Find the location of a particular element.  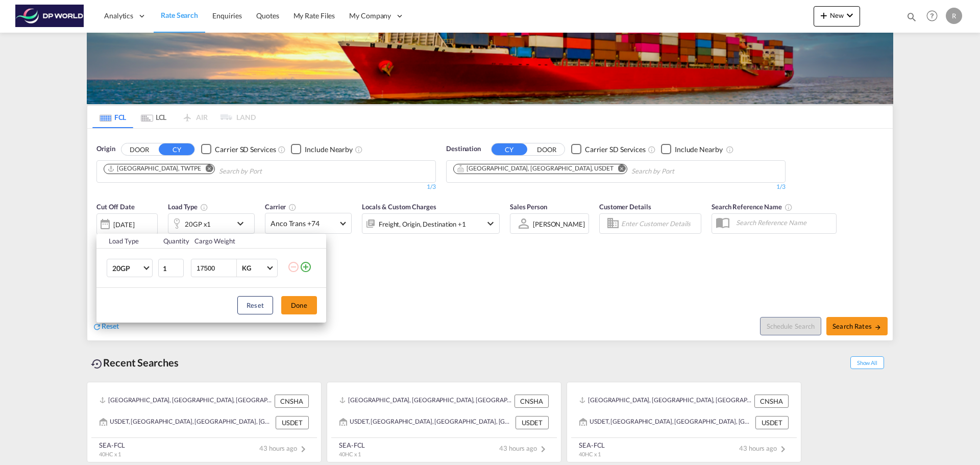

div: KG is located at coordinates (246, 268).